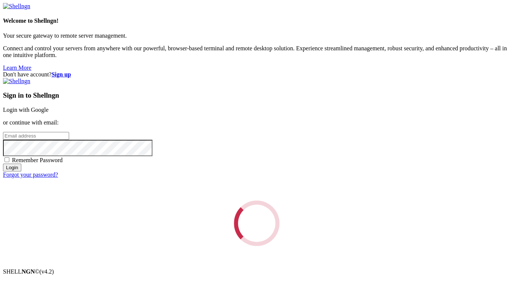  Describe the element at coordinates (61, 74) in the screenshot. I see `strong: Sign up` at that location.